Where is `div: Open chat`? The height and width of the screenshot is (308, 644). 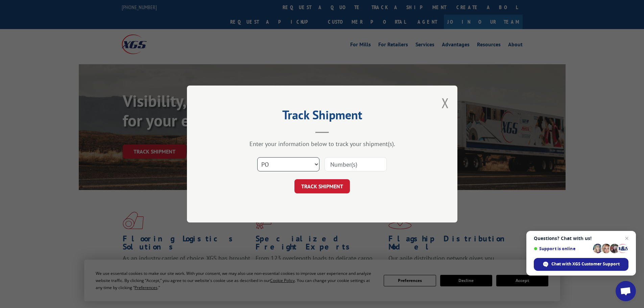
div: Open chat is located at coordinates (626, 291).